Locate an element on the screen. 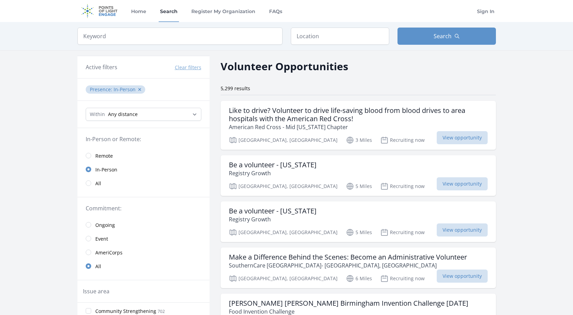  a: In-Person is located at coordinates (144, 169).